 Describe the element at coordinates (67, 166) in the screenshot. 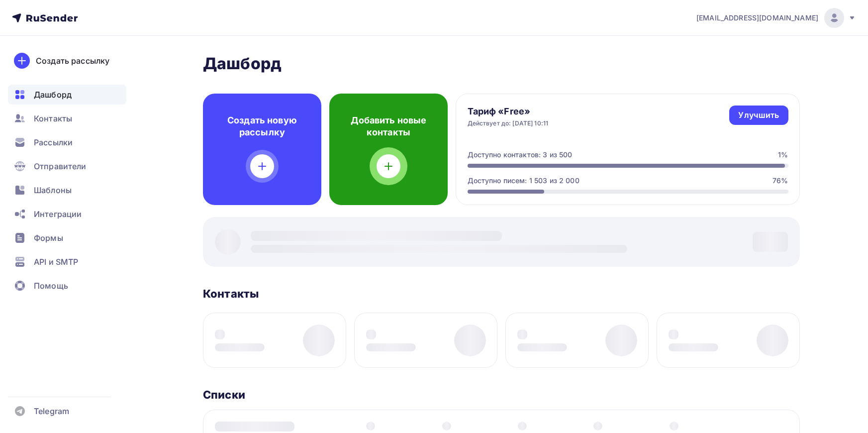

I see `a: Отправители` at that location.